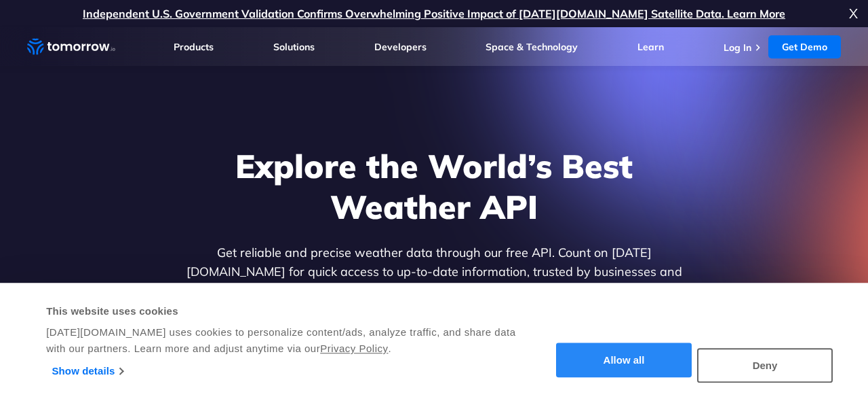 The image size is (868, 399). What do you see at coordinates (531, 47) in the screenshot?
I see `a: Space & Technology` at bounding box center [531, 47].